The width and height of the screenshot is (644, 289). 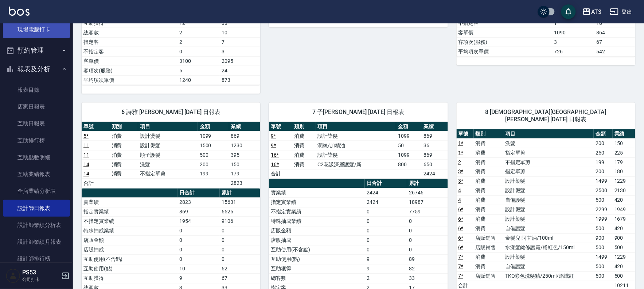 What do you see at coordinates (317, 269) in the screenshot?
I see `td: 互助獲得` at bounding box center [317, 269].